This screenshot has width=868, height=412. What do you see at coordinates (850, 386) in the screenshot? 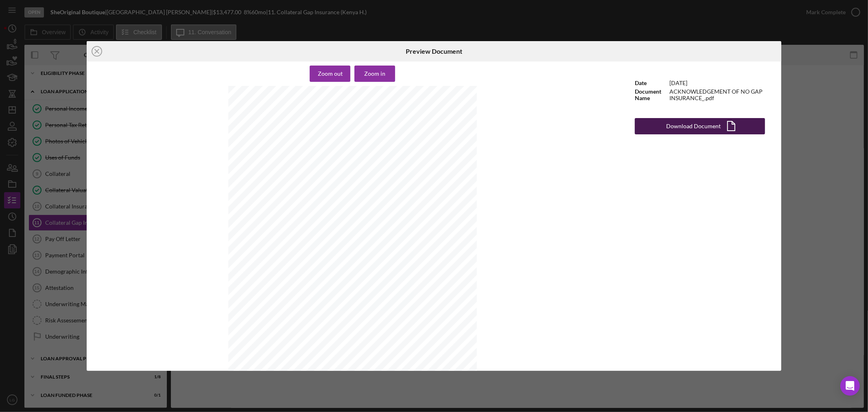
I see `div: Open Intercom Messenger` at bounding box center [850, 386].